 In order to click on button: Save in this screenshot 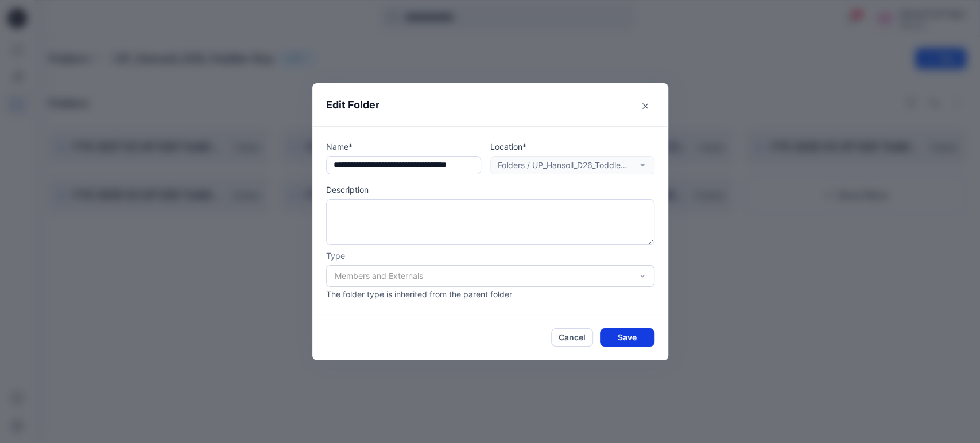, I will do `click(627, 338)`.